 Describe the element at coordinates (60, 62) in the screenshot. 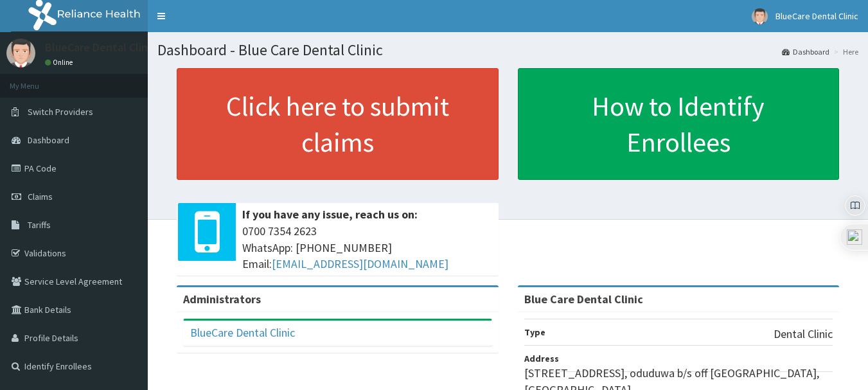

I see `a: Online` at that location.